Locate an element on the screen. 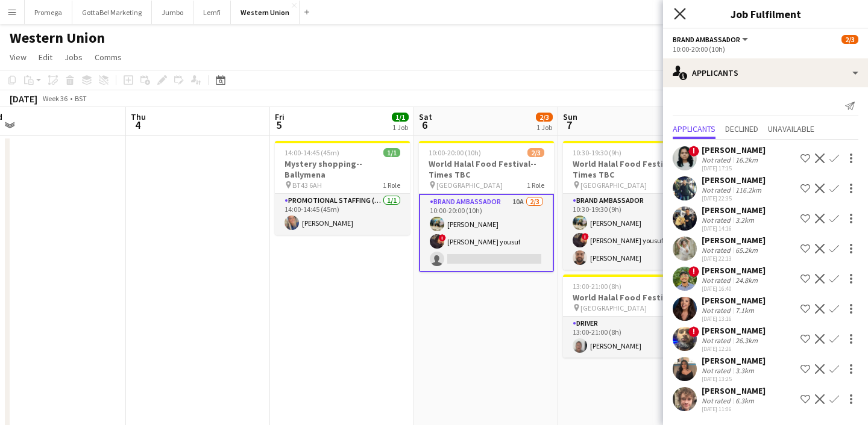  span: Thu is located at coordinates (138, 117).